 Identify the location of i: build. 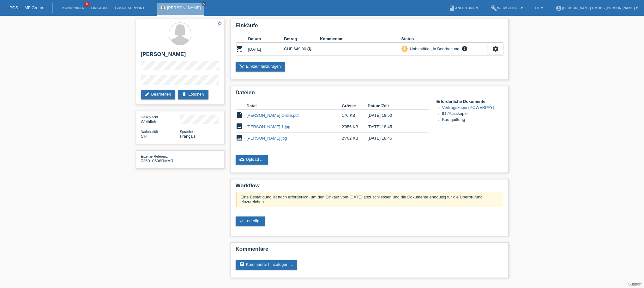
(494, 8).